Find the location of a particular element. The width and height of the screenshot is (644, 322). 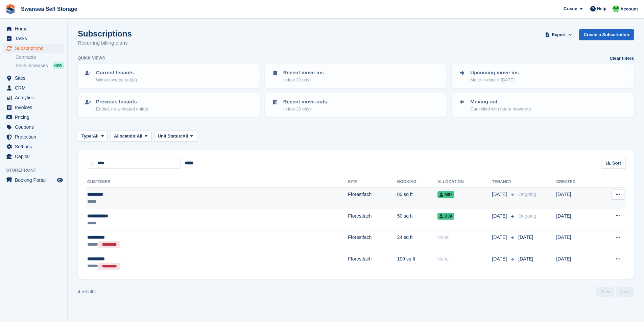

button: Unit Status: All is located at coordinates (175, 136).